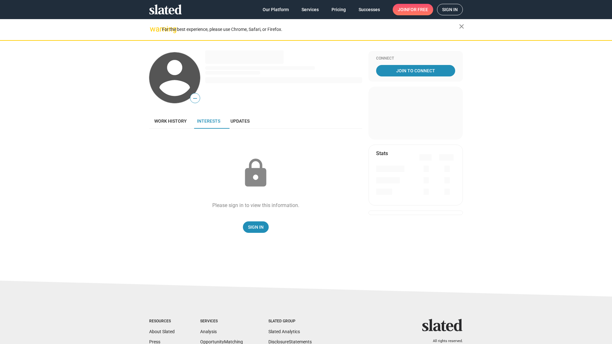  I want to click on div: For the best experience, please use Chrome, Safari, or Firefox., so click(311, 29).